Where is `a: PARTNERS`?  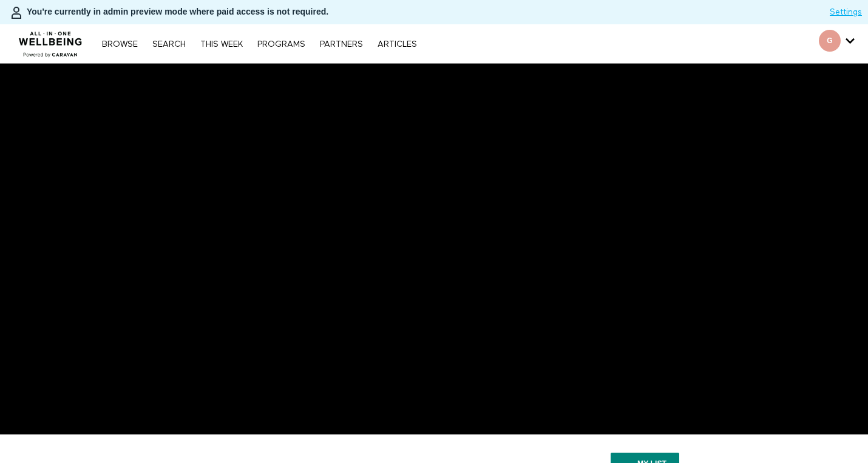
a: PARTNERS is located at coordinates (341, 44).